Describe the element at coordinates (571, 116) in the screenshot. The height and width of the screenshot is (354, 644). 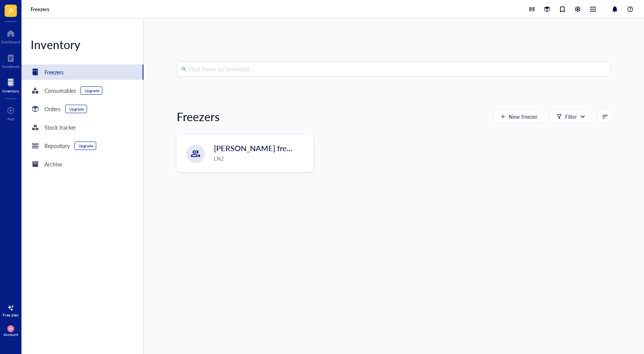
I see `div: Filter` at that location.